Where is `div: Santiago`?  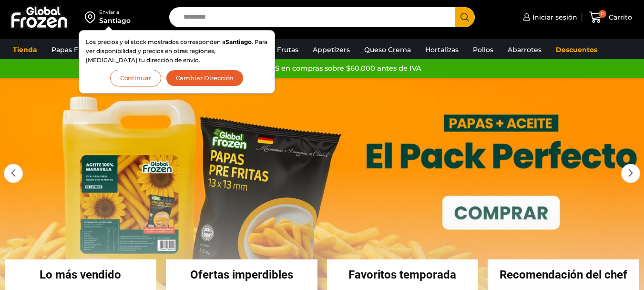
div: Santiago is located at coordinates (115, 20).